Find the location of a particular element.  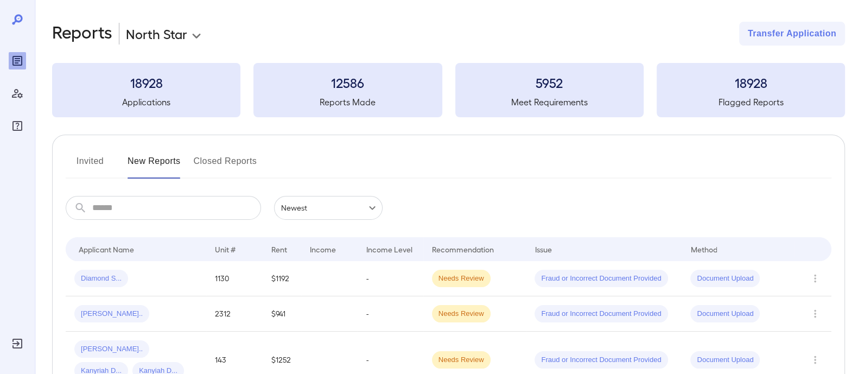

div: Manage Users is located at coordinates (17, 93).